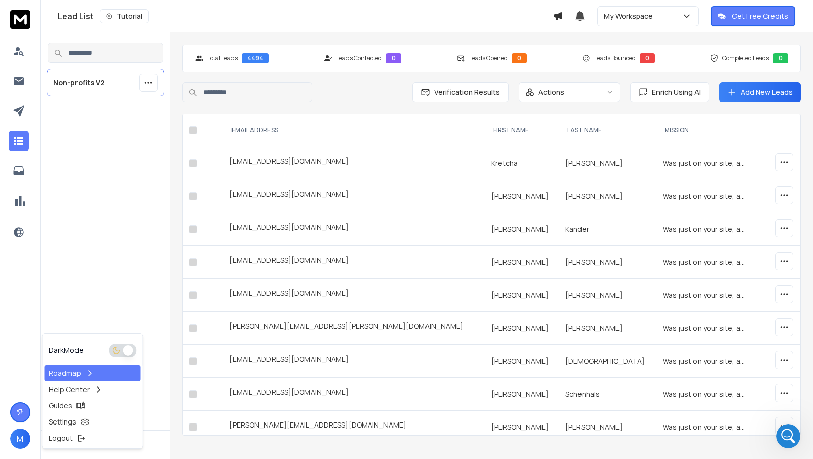  I want to click on button: Add New Leads, so click(760, 92).